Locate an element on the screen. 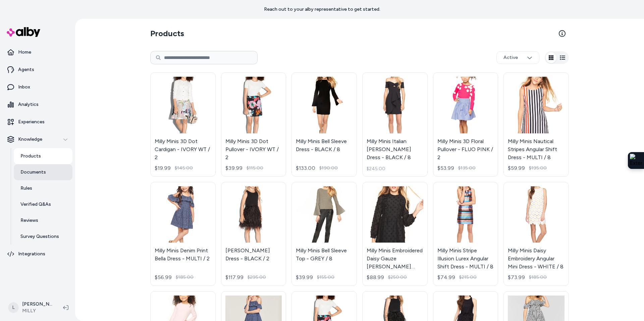  p: Products is located at coordinates (30, 156).